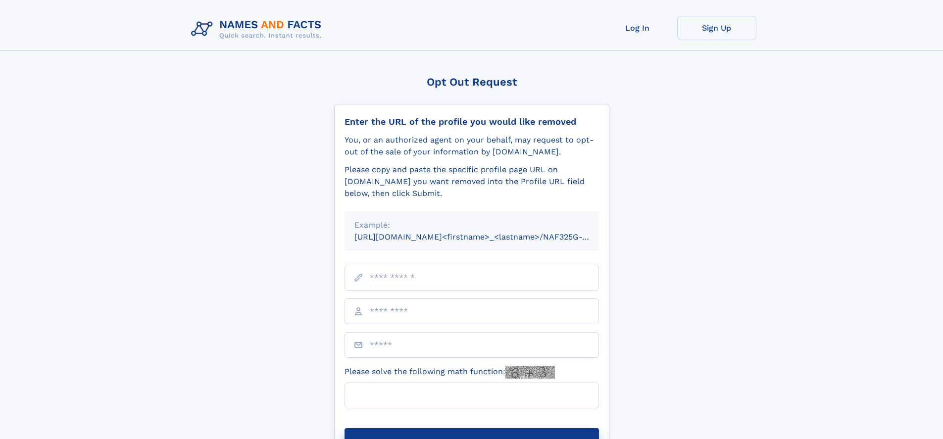 The width and height of the screenshot is (943, 439). Describe the element at coordinates (472, 146) in the screenshot. I see `div: You, or an authorized agent on your behalf, may request to opt-out of the sale of your informatio...` at that location.